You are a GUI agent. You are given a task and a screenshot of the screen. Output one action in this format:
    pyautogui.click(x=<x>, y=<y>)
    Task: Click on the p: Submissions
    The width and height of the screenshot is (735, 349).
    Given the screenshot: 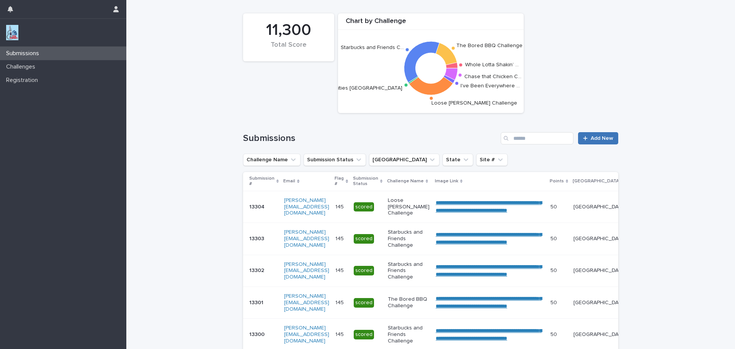 What is the action you would take?
    pyautogui.click(x=24, y=53)
    